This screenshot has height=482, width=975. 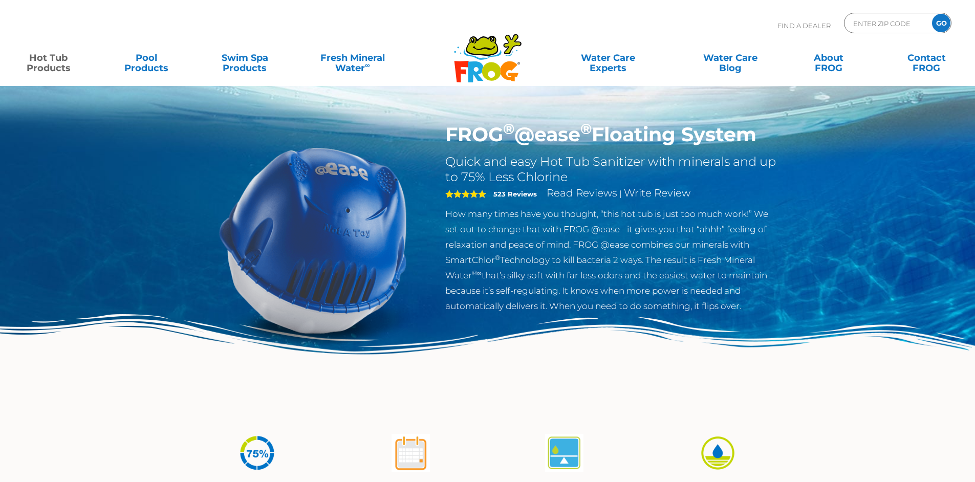 I want to click on a: Water CareBlog, so click(x=730, y=58).